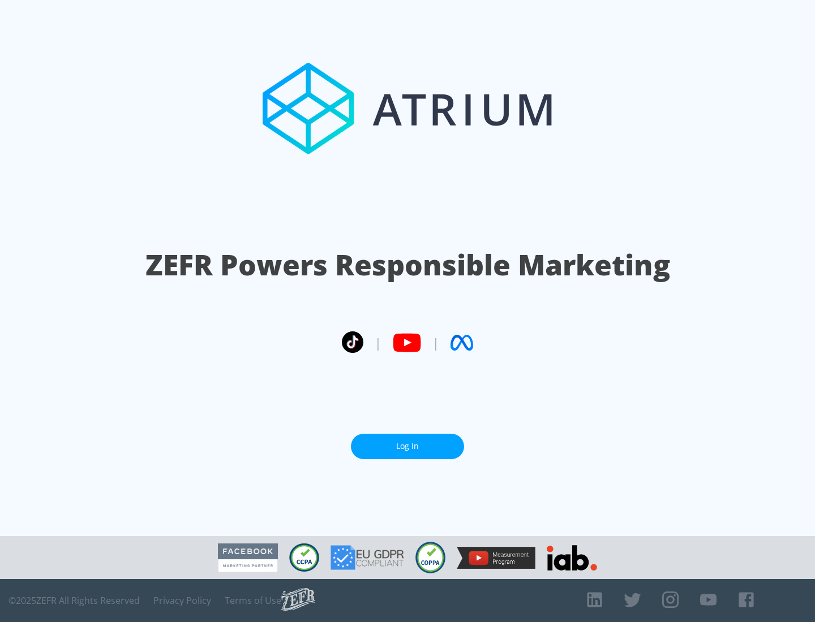 The image size is (815, 622). Describe the element at coordinates (407, 265) in the screenshot. I see `h1: ZEFR Powers Responsible Marketing` at that location.